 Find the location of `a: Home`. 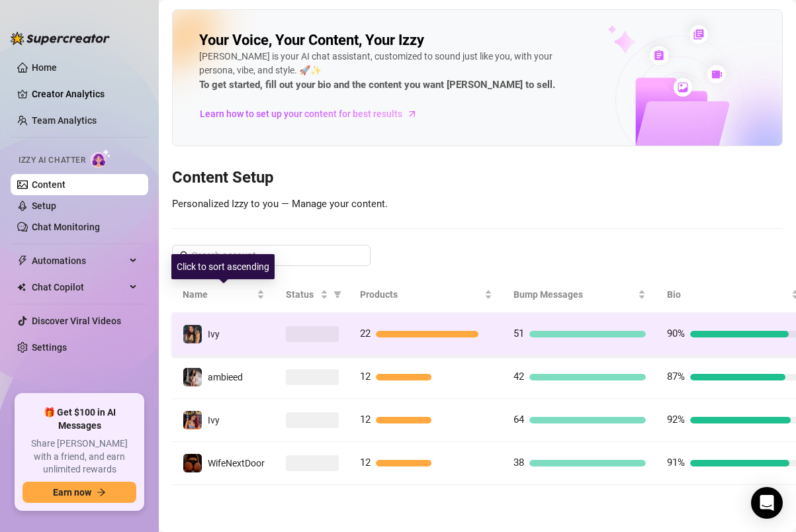

a: Home is located at coordinates (44, 67).